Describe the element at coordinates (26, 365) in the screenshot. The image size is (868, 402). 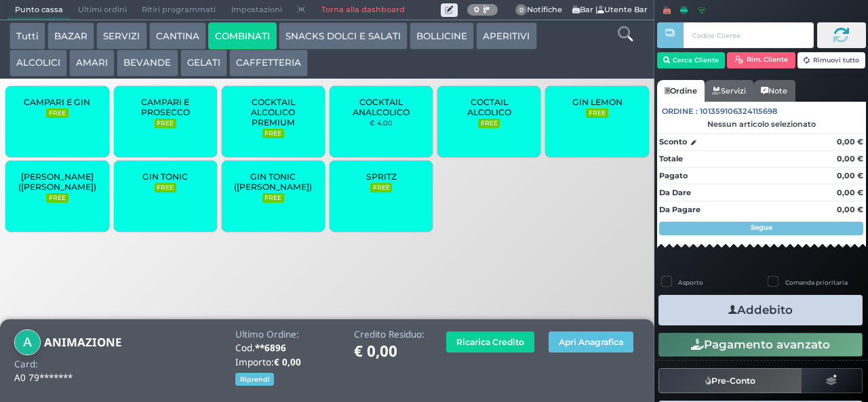
I see `h4: Card:` at that location.